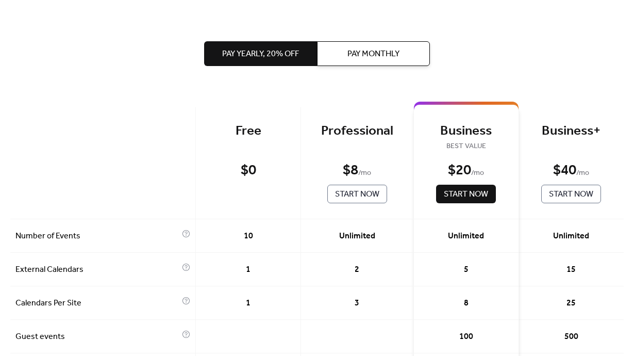 The height and width of the screenshot is (356, 634). Describe the element at coordinates (564, 170) in the screenshot. I see `div: $ 40` at that location.